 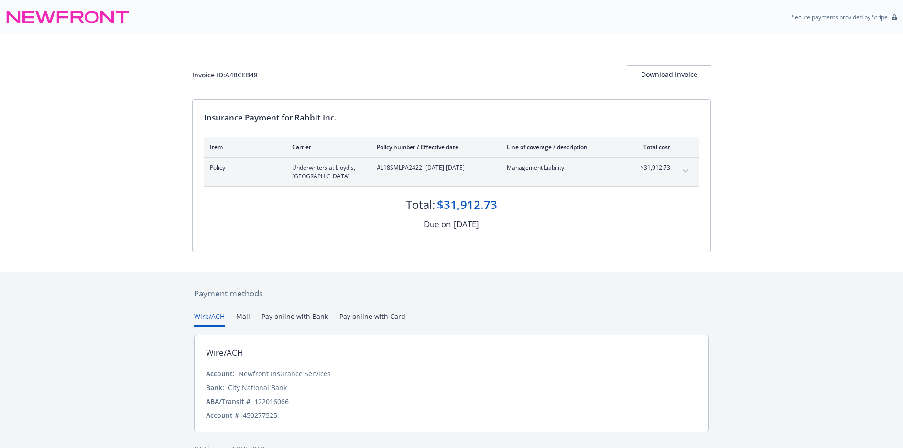 I want to click on div: ABA/Transit #, so click(x=228, y=401).